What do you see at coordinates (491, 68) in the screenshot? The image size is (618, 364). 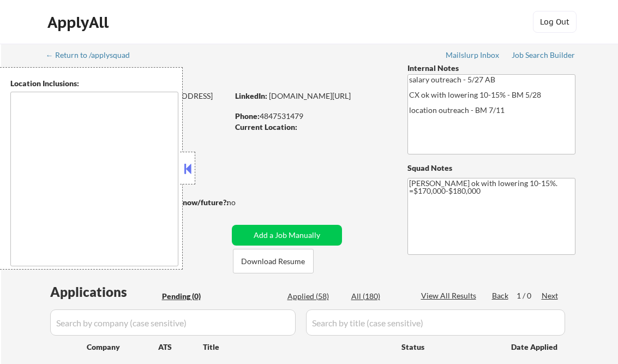 I see `div: Internal Notes` at bounding box center [491, 68].